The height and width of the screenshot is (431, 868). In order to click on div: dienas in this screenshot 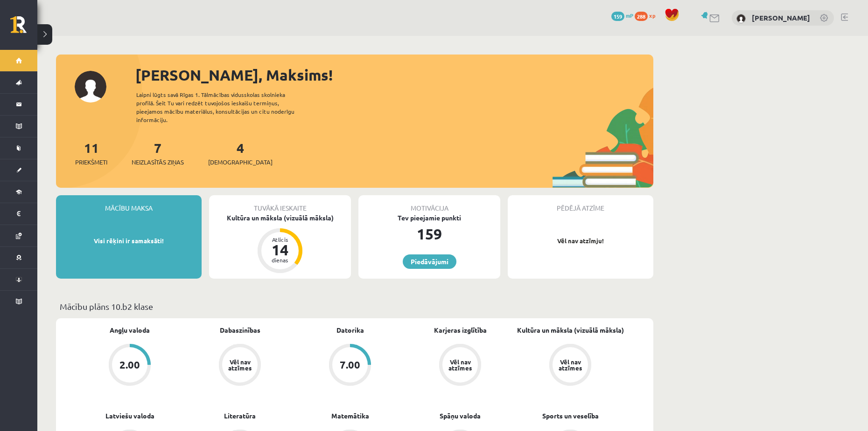, I will do `click(280, 260)`.